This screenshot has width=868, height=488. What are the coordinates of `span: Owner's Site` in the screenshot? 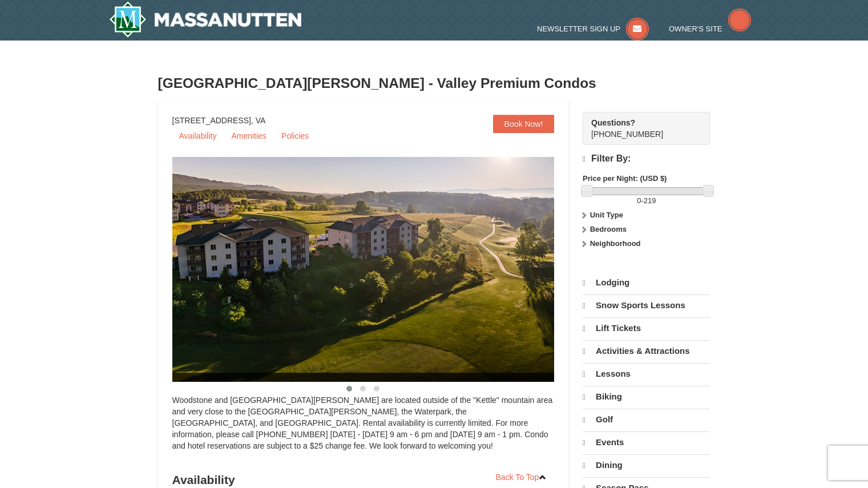 It's located at (696, 29).